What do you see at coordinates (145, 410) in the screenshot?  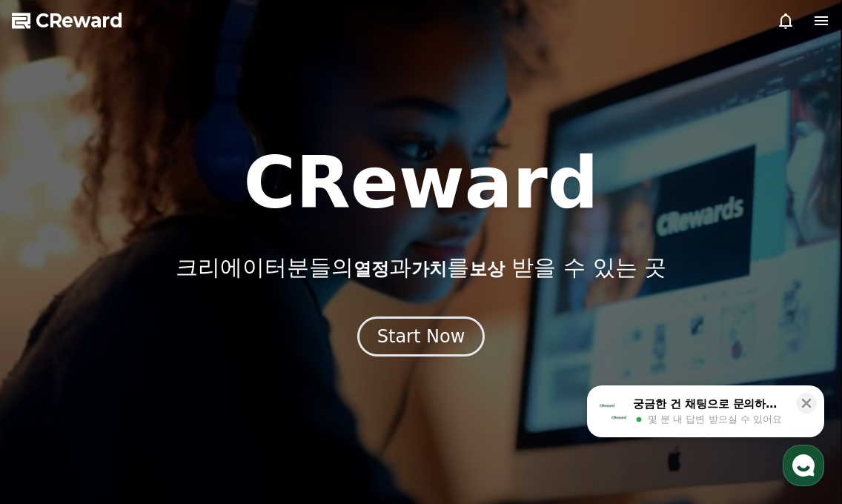 I see `span: 대화` at bounding box center [145, 410].